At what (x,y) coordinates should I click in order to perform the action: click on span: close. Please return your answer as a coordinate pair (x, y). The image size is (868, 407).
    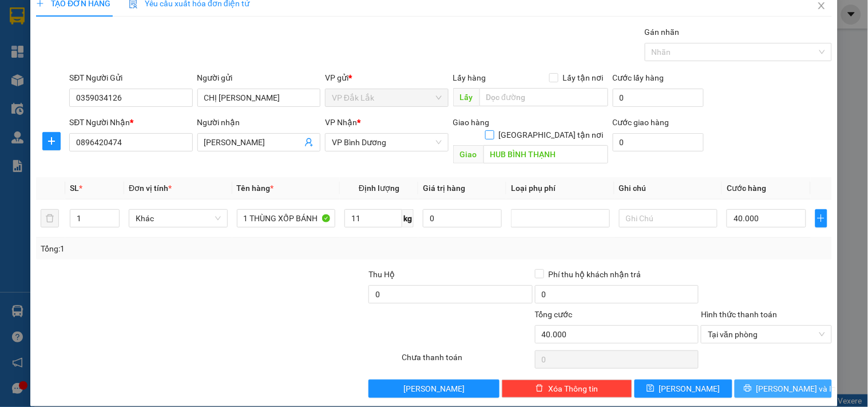
    Looking at the image, I should click on (822, 6).